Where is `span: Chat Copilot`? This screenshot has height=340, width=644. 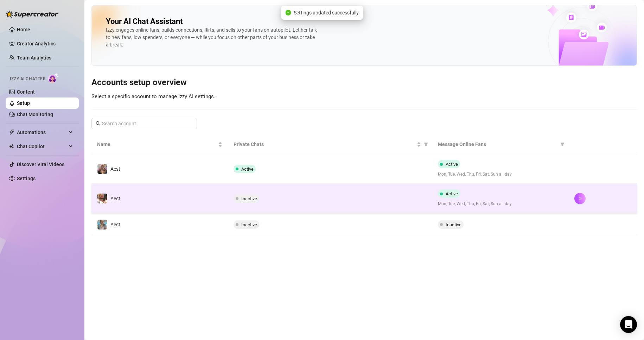 span: Chat Copilot is located at coordinates (42, 146).